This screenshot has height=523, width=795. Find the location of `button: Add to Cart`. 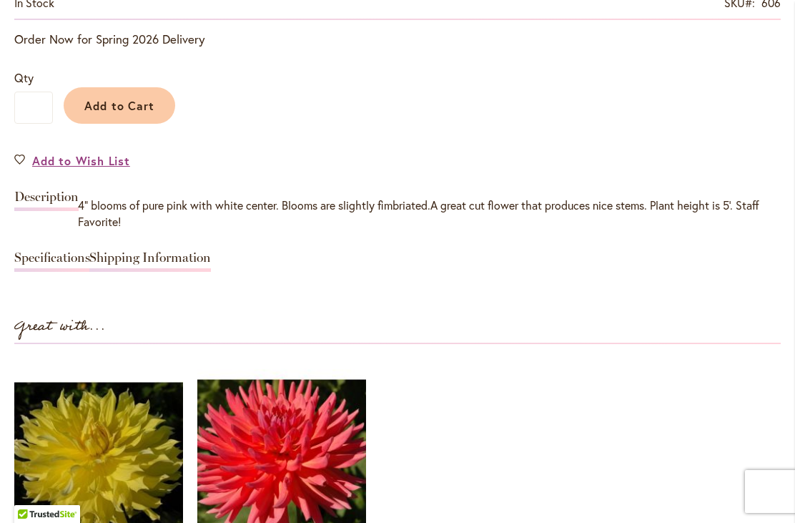

button: Add to Cart is located at coordinates (119, 105).